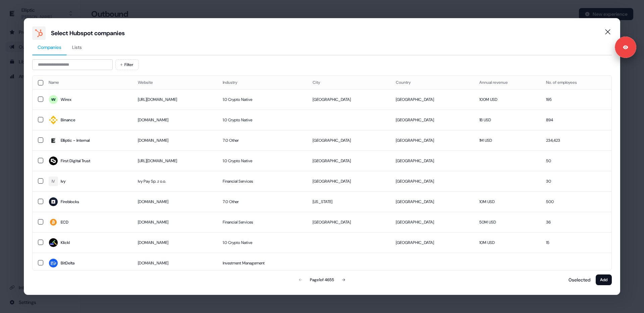 Image resolution: width=644 pixels, height=313 pixels. Describe the element at coordinates (576, 99) in the screenshot. I see `td: 195` at that location.